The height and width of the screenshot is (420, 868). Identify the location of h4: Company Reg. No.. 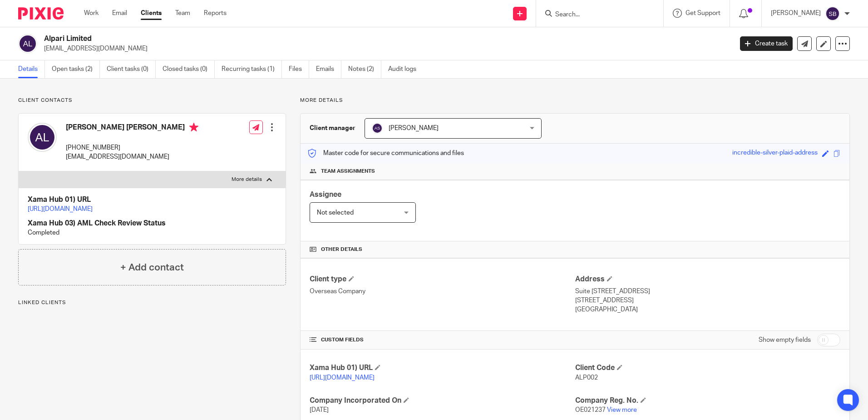
(708, 401).